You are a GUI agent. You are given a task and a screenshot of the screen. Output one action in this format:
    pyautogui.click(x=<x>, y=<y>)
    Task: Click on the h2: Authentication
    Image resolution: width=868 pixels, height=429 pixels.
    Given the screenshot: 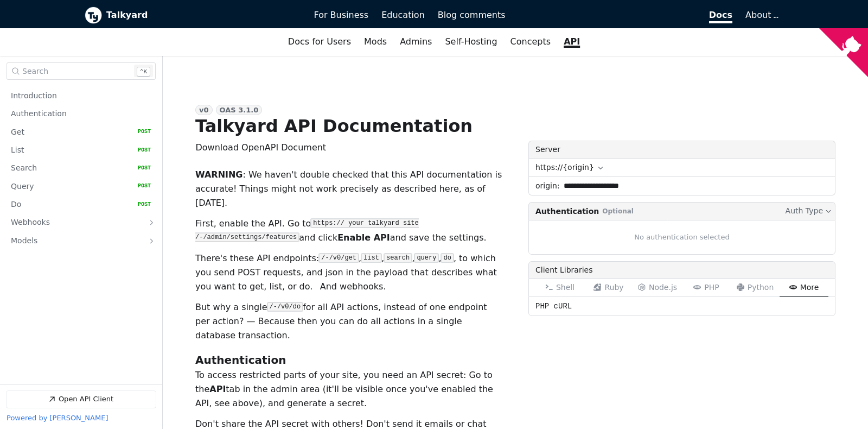 What is the action you would take?
    pyautogui.click(x=349, y=360)
    